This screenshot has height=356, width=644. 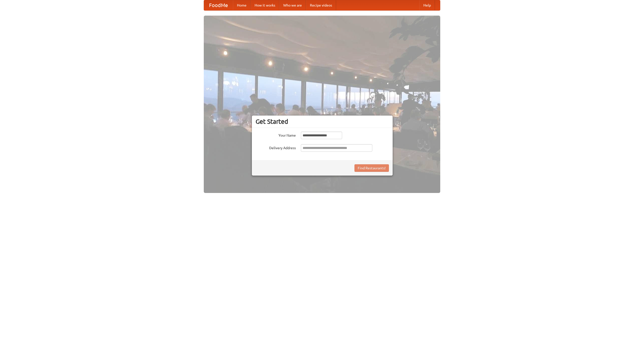 What do you see at coordinates (276, 148) in the screenshot?
I see `label: Delivery Address` at bounding box center [276, 148].